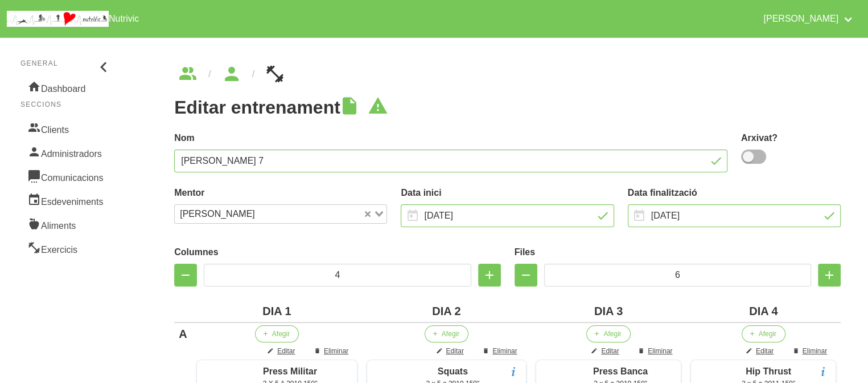 This screenshot has height=383, width=868. I want to click on img: 8ea60705-12ae-42e8-83e1-4ba62b1261d5%2Factivities%2F49855-139-press-de-banca-jpg.jpg, so click(554, 376).